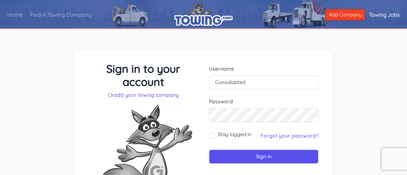 The height and width of the screenshot is (175, 407). Describe the element at coordinates (144, 75) in the screenshot. I see `h3: Sign in to your account` at that location.